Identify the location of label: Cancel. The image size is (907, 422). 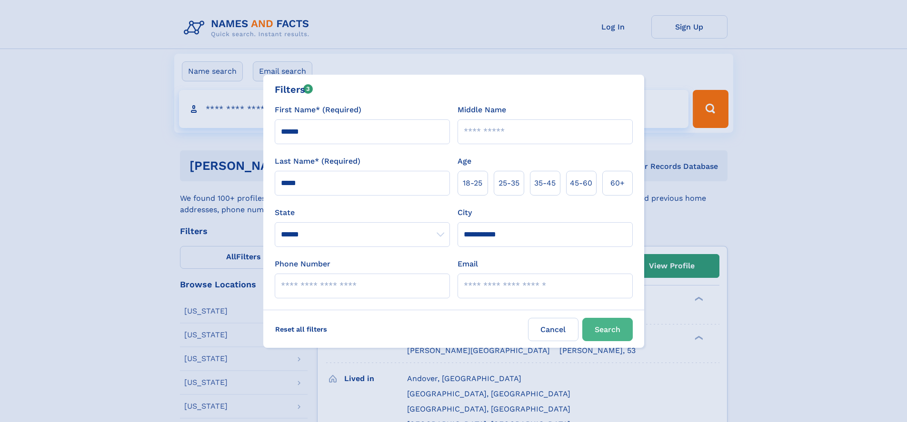
(553, 329).